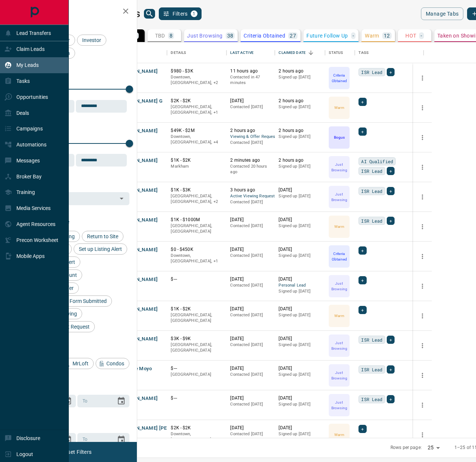  Describe the element at coordinates (150, 14) in the screenshot. I see `button: search button` at that location.